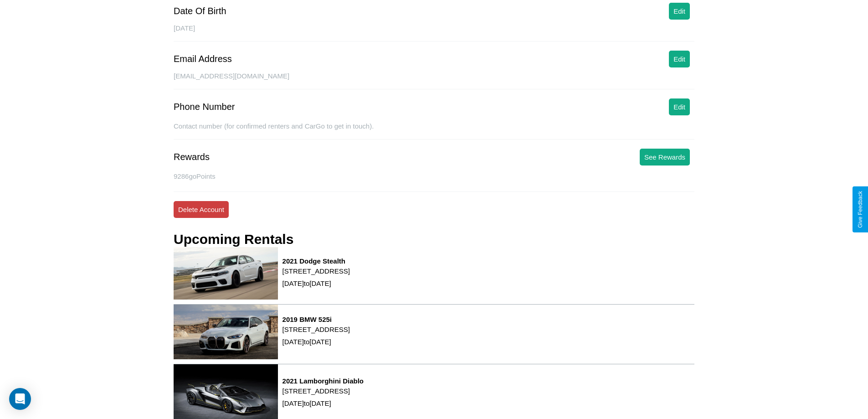 The height and width of the screenshot is (419, 868). What do you see at coordinates (316, 319) in the screenshot?
I see `h3: 2019 BMW 525i` at bounding box center [316, 319].